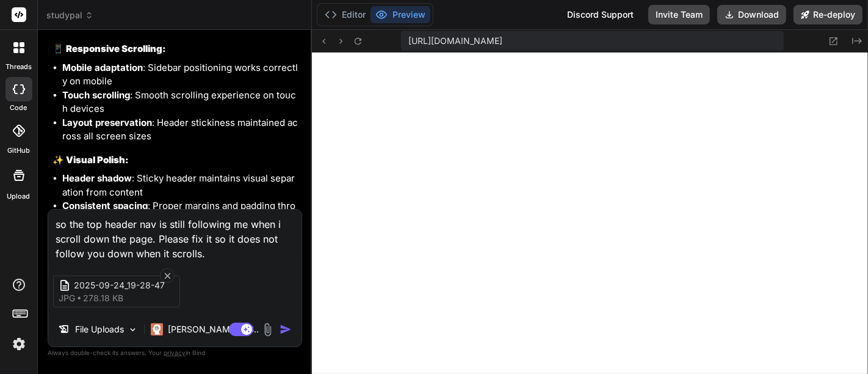 This screenshot has width=868, height=374. What do you see at coordinates (103, 298) in the screenshot?
I see `span: 278.18 KB` at bounding box center [103, 298].